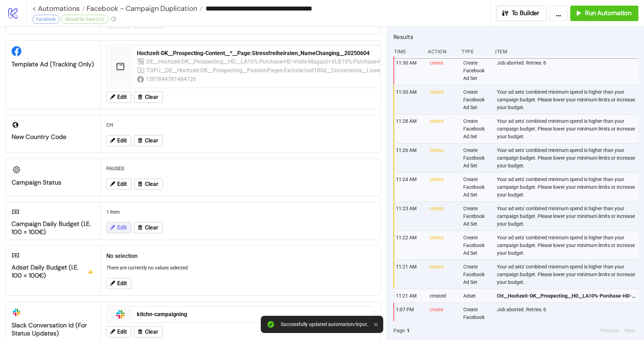 This screenshot has width=644, height=340. Describe the element at coordinates (301, 70) in the screenshot. I see `div: TOFU__DE__Hochzeit-DK__Prospecting__PassionPages-Exclude-last180d__Conversions__LowestCost__20250...` at that location.